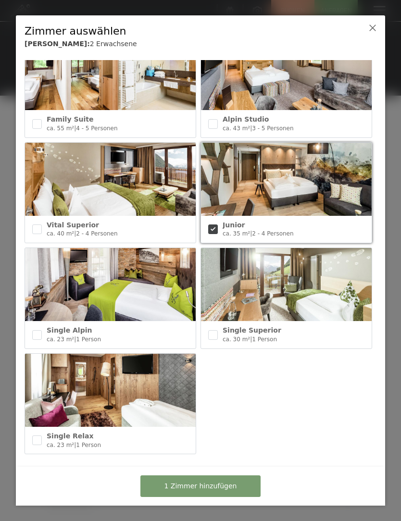  Describe the element at coordinates (272, 128) in the screenshot. I see `span: 3 - 5 Personen` at that location.